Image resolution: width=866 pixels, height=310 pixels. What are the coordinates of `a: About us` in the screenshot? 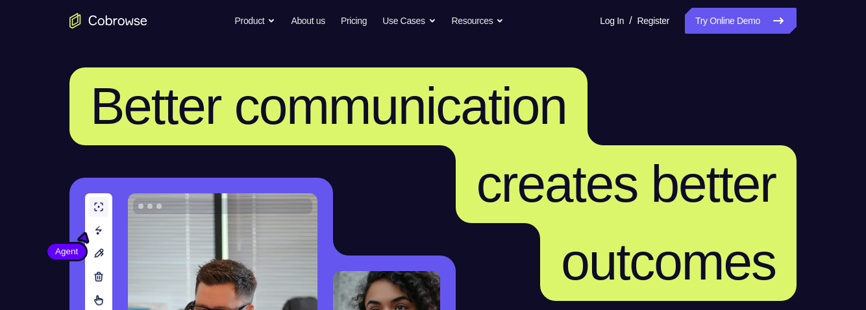 It's located at (308, 21).